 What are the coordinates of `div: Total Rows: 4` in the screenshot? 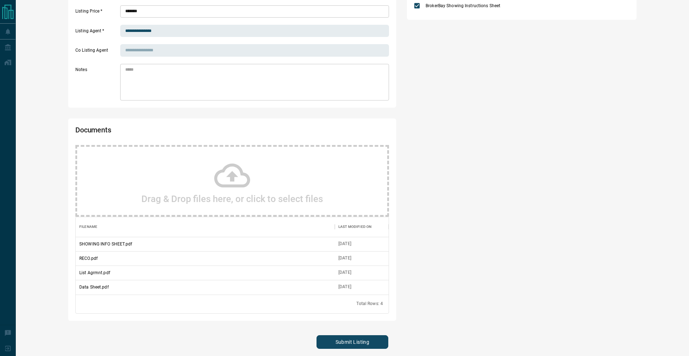 It's located at (370, 304).